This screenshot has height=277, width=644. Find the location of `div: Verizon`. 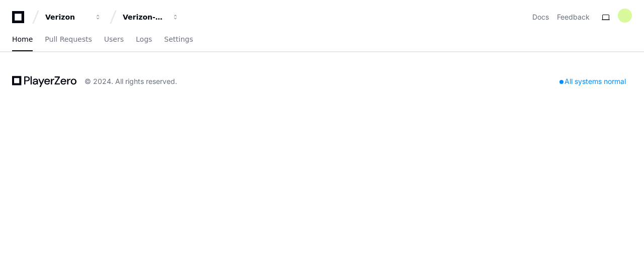

div: Verizon is located at coordinates (67, 17).